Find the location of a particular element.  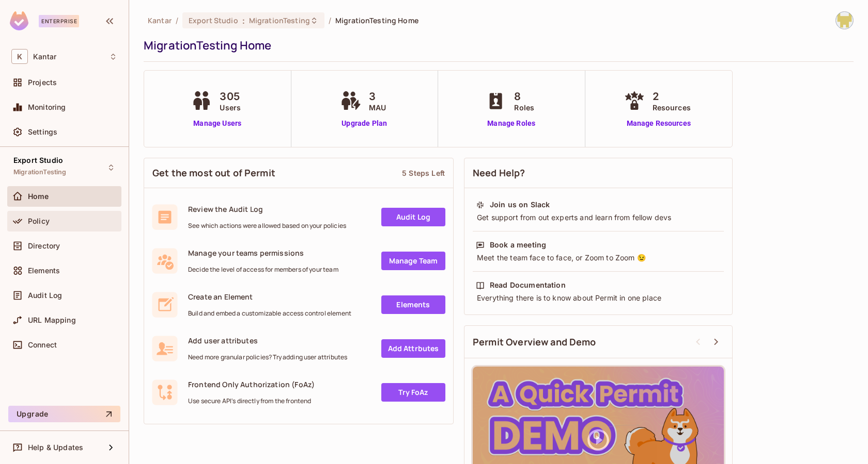

span: MigrationTesting Home is located at coordinates (377, 20).